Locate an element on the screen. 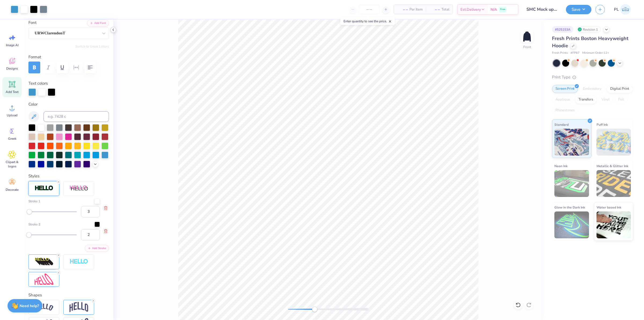 Image resolution: width=644 pixels, height=320 pixels. div: Foil is located at coordinates (621, 100).